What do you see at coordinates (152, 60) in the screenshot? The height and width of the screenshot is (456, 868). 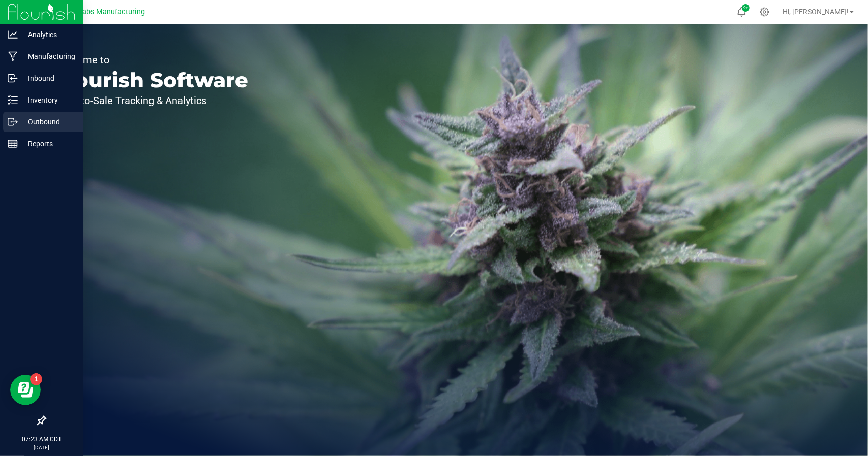 I see `p: Welcome to` at bounding box center [152, 60].